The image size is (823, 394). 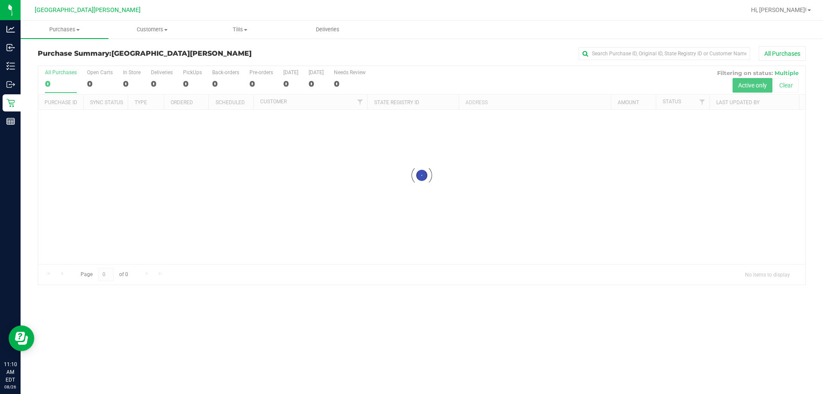 I want to click on a: Purchases, so click(x=64, y=30).